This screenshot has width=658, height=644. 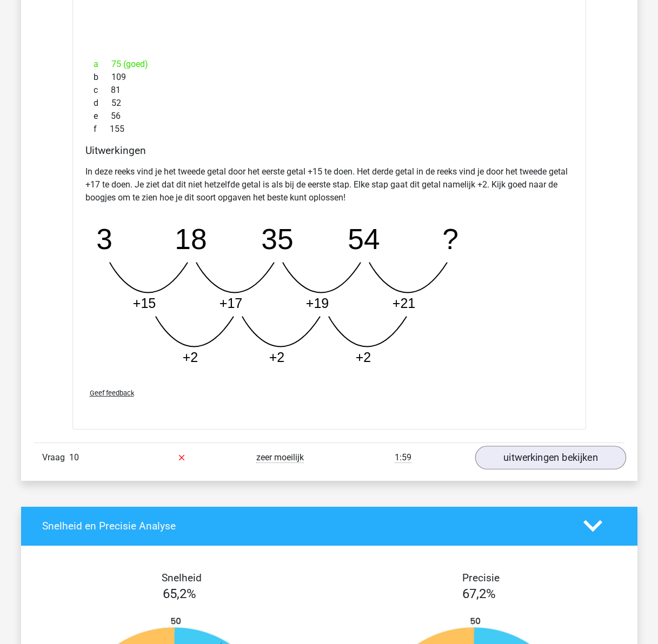 I want to click on span: c, so click(x=102, y=90).